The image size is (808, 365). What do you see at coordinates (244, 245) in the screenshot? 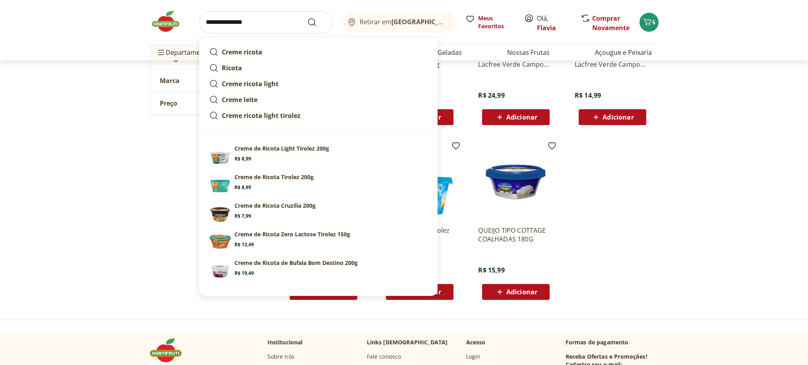
I see `span: R$ 12,49` at bounding box center [244, 245].